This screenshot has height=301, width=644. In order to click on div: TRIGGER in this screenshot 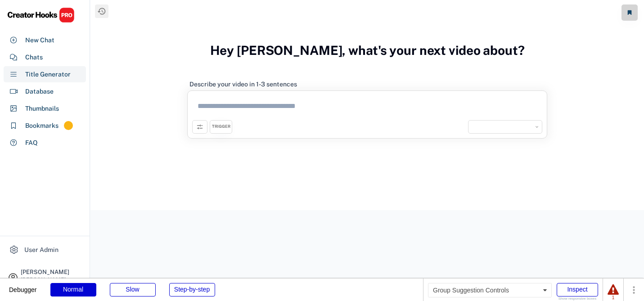, I will do `click(221, 126)`.